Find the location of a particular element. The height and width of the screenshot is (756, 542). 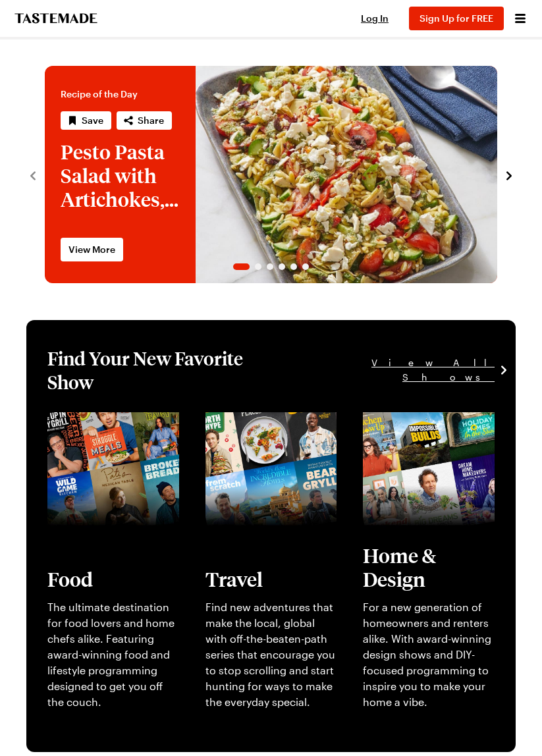

h1: Find Your New Favorite Show is located at coordinates (158, 370).